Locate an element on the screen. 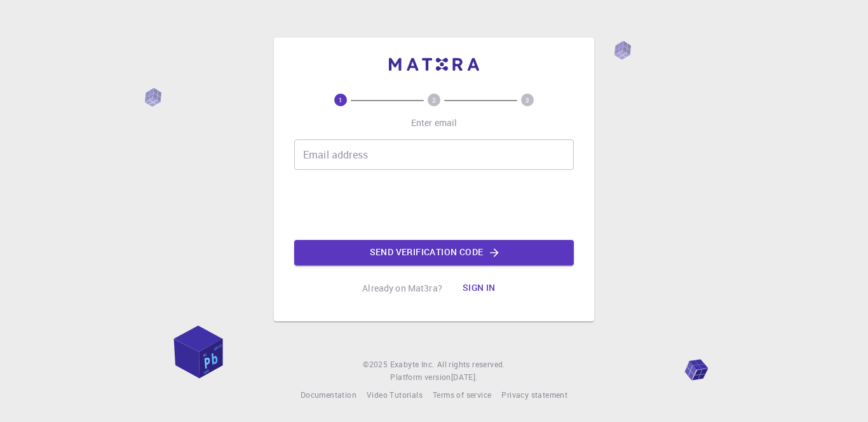 This screenshot has width=868, height=422. text: 3 is located at coordinates (527, 100).